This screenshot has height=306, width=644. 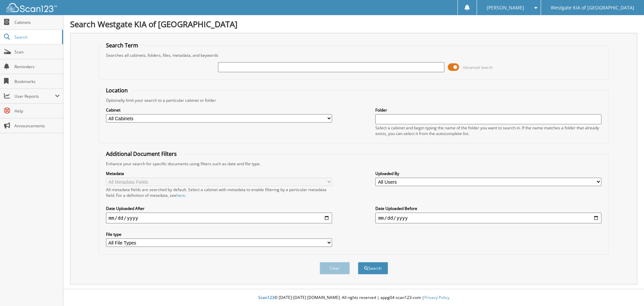 What do you see at coordinates (181, 195) in the screenshot?
I see `a: here` at bounding box center [181, 195].